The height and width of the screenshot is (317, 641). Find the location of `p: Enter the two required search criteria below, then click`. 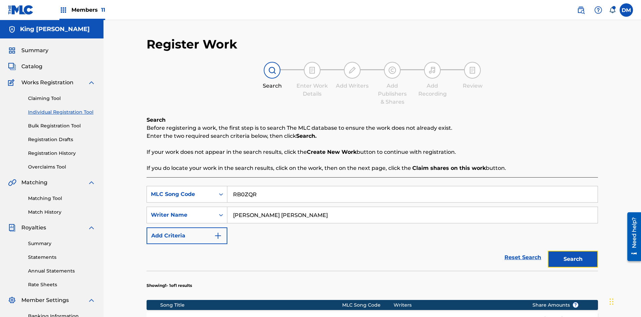

p: Enter the two required search criteria below, then click is located at coordinates (372, 136).